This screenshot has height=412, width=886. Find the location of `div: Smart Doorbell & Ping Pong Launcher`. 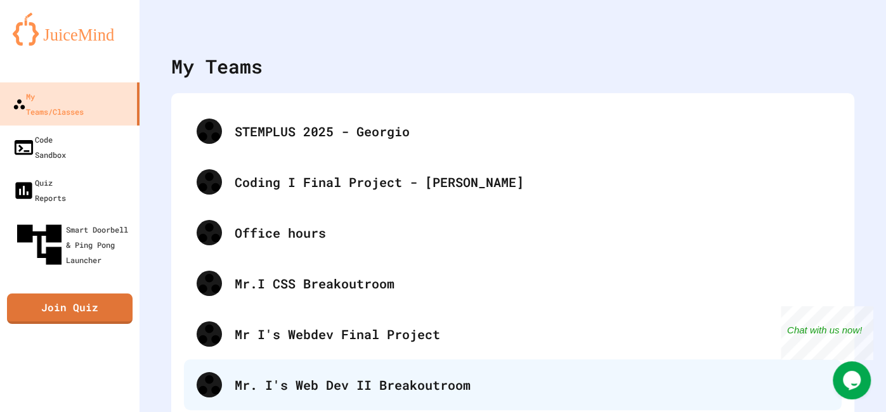

div: Smart Doorbell & Ping Pong Launcher is located at coordinates (74, 245).